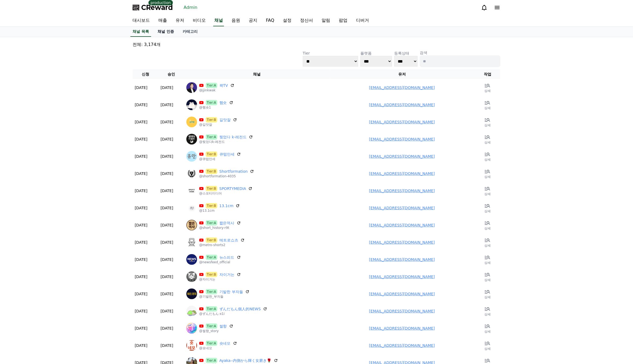 This screenshot has height=364, width=633. What do you see at coordinates (191, 7) in the screenshot?
I see `a: Admin` at bounding box center [191, 7].